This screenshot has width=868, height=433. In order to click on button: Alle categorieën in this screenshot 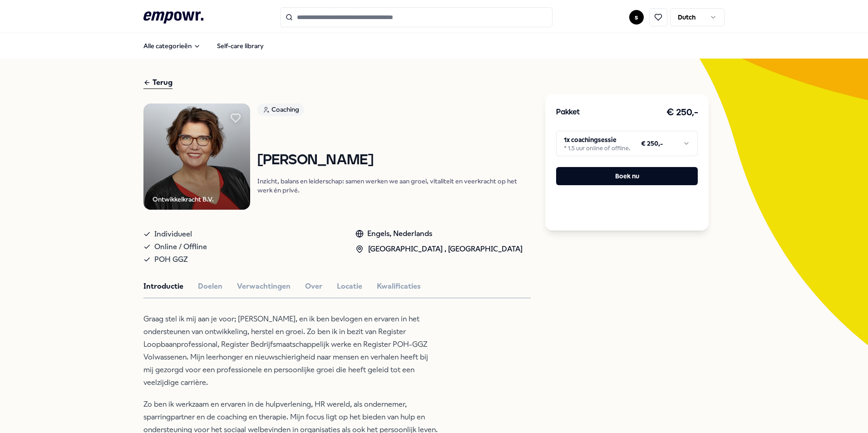, I will do `click(172, 46)`.